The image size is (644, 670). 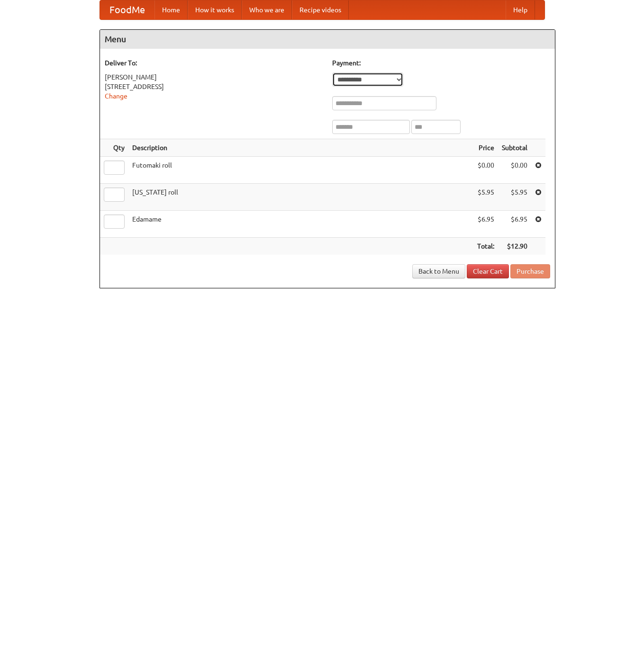 What do you see at coordinates (215, 10) in the screenshot?
I see `a: How it works` at bounding box center [215, 10].